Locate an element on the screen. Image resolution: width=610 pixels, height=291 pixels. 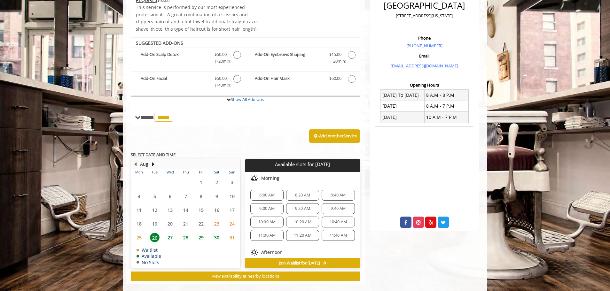
div: 10:00 AM is located at coordinates (267, 222).